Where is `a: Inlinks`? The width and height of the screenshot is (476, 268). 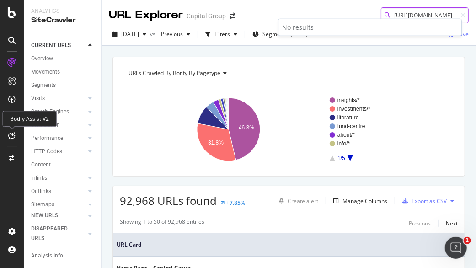 a: Inlinks is located at coordinates (58, 178).